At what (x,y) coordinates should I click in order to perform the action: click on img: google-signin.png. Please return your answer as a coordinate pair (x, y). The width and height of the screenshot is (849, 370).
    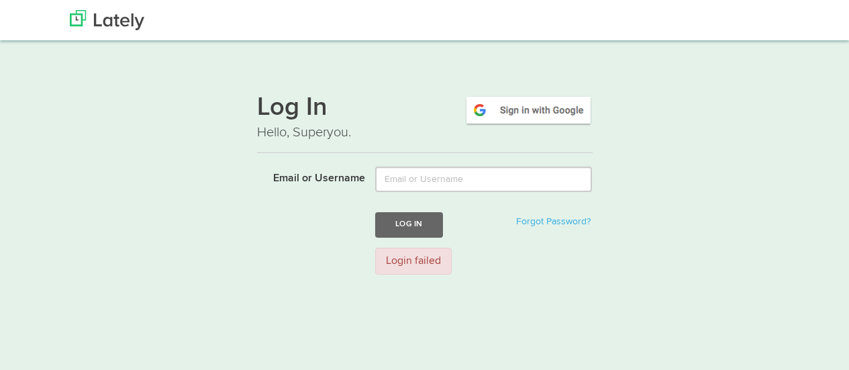
    Looking at the image, I should click on (528, 110).